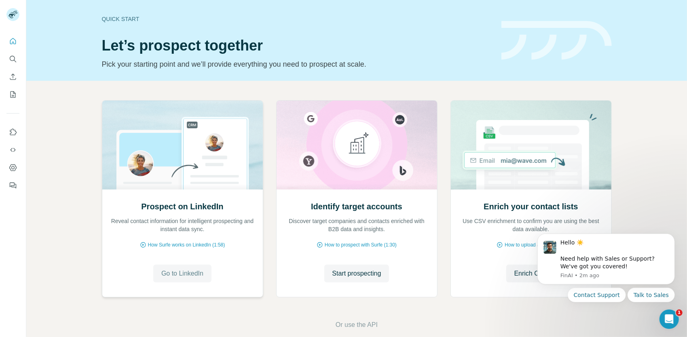 This screenshot has height=337, width=687. What do you see at coordinates (182, 207) in the screenshot?
I see `h2: Prospect on LinkedIn` at bounding box center [182, 207].